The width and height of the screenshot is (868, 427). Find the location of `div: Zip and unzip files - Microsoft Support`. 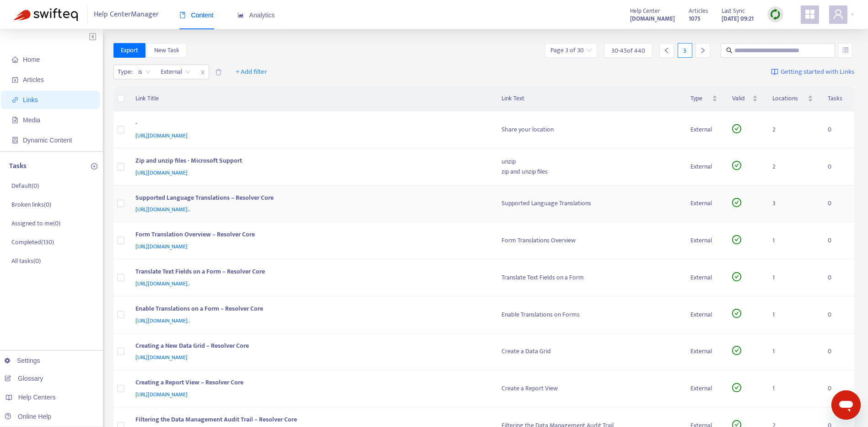

div: Zip and unzip files - Microsoft Support is located at coordinates (310, 162).